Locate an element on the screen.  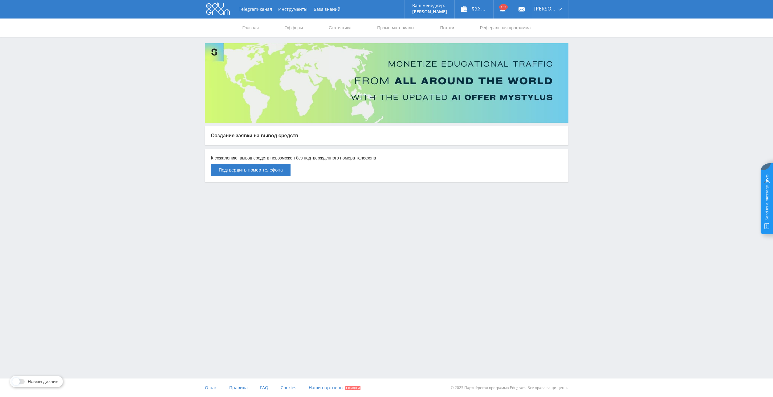
span: О нас is located at coordinates (211, 387).